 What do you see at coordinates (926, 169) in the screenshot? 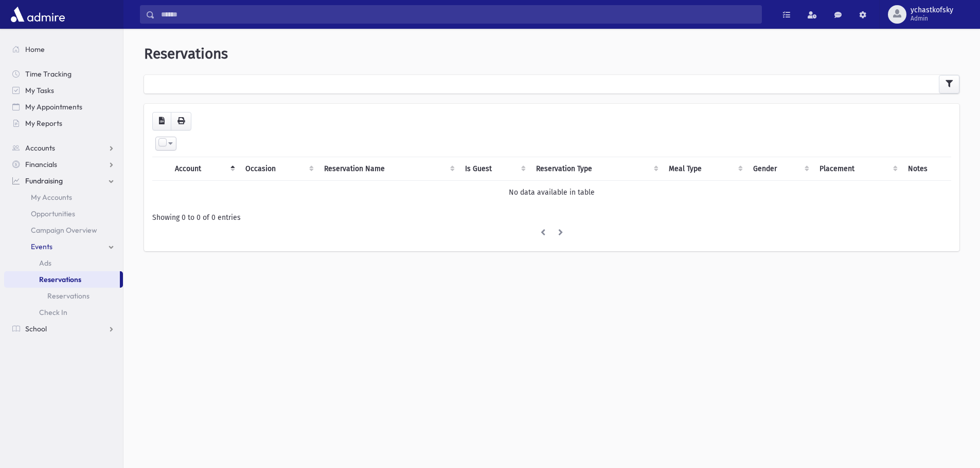
I see `th: Notes` at bounding box center [926, 169].